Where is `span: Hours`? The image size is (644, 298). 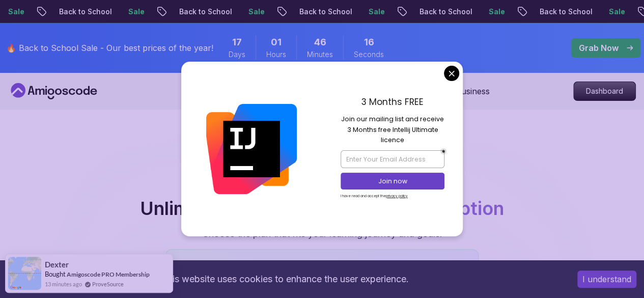 span: Hours is located at coordinates (276, 54).